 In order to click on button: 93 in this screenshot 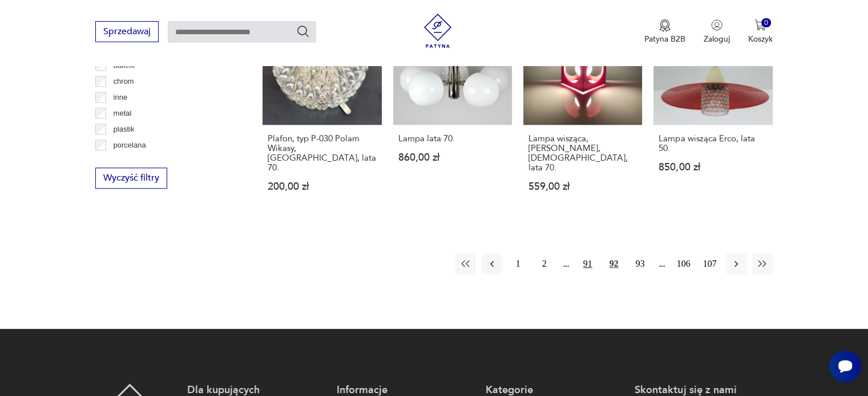, I will do `click(640, 264)`.